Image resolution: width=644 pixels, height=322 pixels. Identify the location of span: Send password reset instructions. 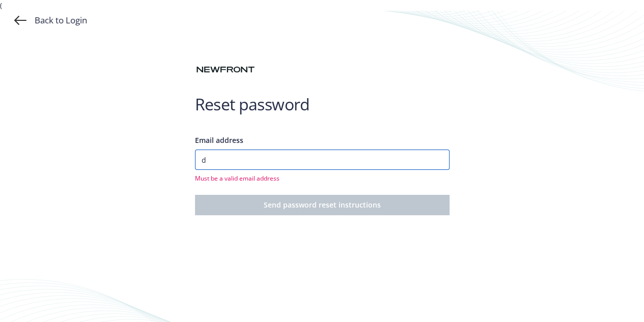
(322, 205).